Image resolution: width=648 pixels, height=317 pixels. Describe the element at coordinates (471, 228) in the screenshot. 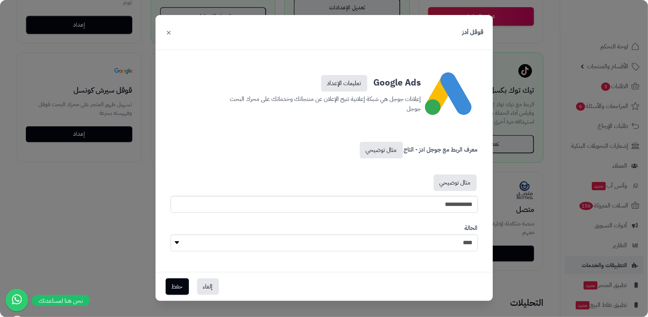

I see `label: الحالة` at that location.